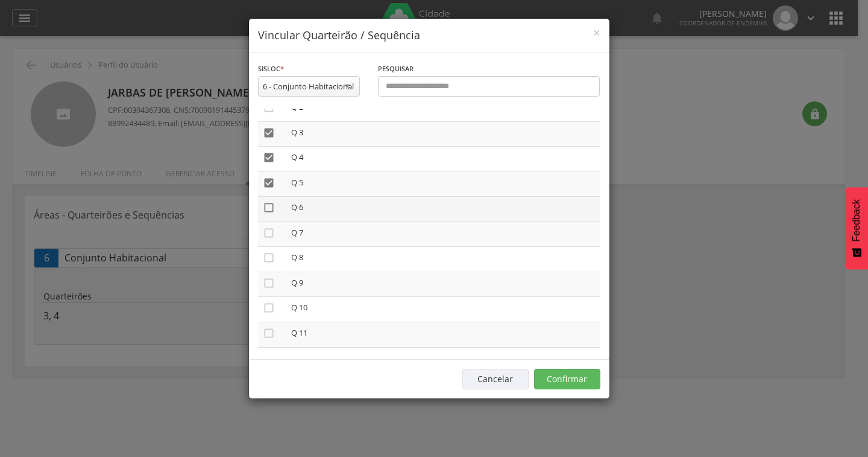 The width and height of the screenshot is (868, 457). What do you see at coordinates (308, 86) in the screenshot?
I see `div: 6 - Conjunto Habitacional` at bounding box center [308, 86].